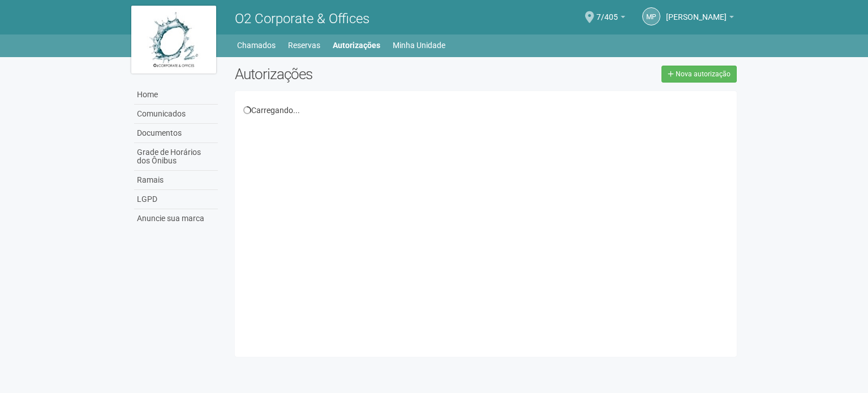  What do you see at coordinates (357, 45) in the screenshot?
I see `a: Autorizações` at bounding box center [357, 45].